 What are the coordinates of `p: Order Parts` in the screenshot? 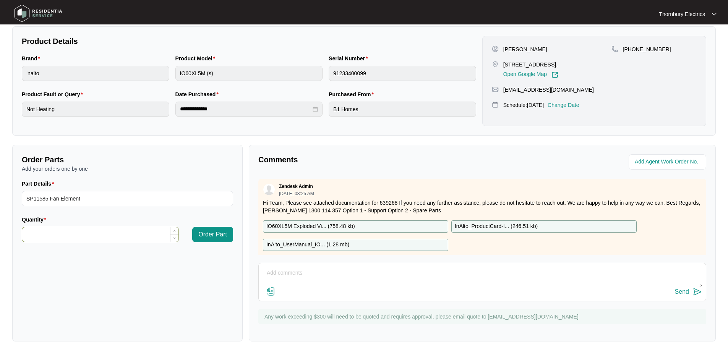 It's located at (127, 160).